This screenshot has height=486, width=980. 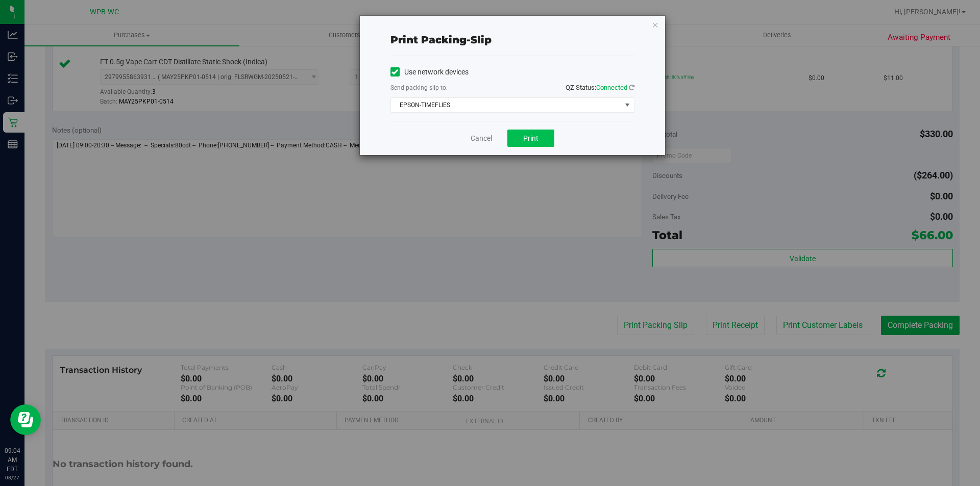 I want to click on span: EPSON-TIMEFLIES, so click(x=506, y=105).